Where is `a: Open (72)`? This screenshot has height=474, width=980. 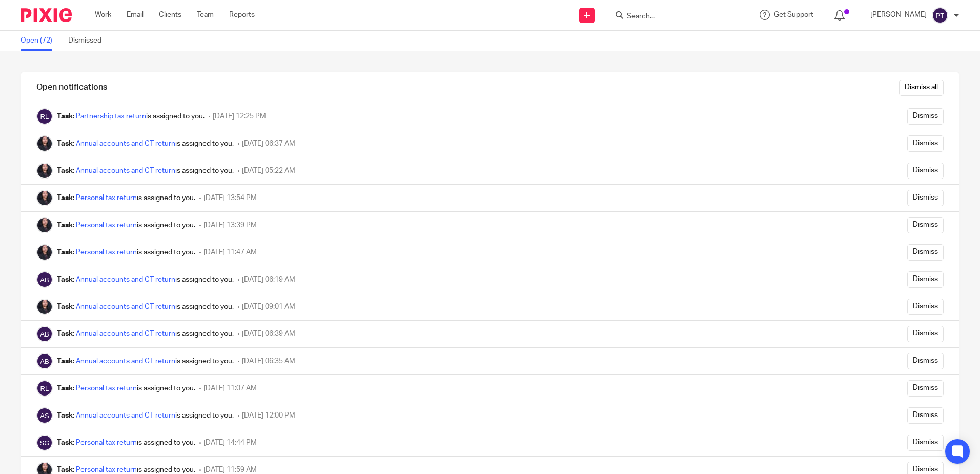
a: Open (72) is located at coordinates (40, 40).